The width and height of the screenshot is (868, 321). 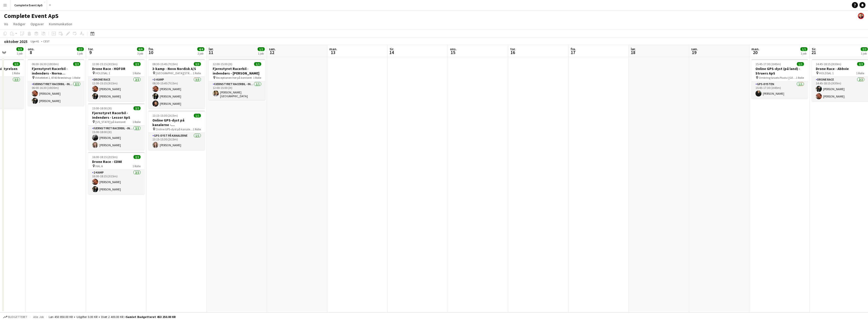 I want to click on div: CEST, so click(x=47, y=41).